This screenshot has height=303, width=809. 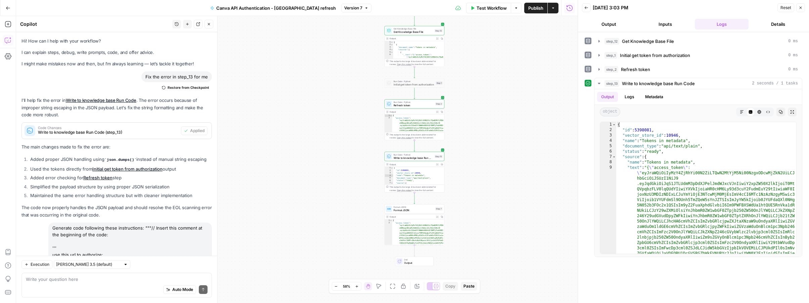 I want to click on p: The main changes made to fix the error are:, so click(x=116, y=147).